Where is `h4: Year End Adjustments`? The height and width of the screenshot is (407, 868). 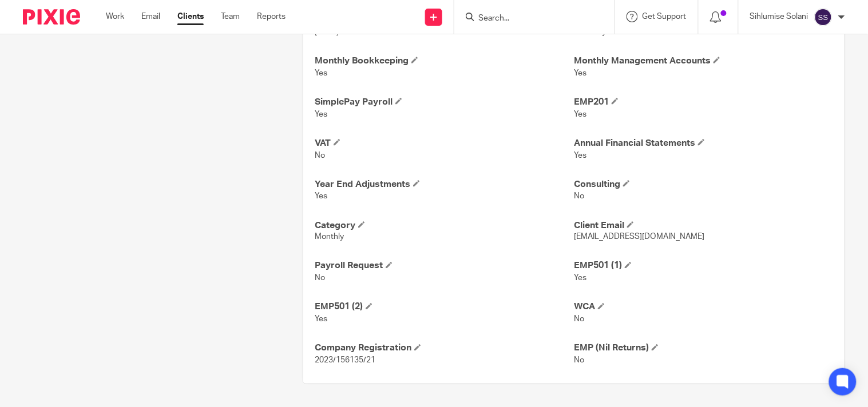 h4: Year End Adjustments is located at coordinates (444, 184).